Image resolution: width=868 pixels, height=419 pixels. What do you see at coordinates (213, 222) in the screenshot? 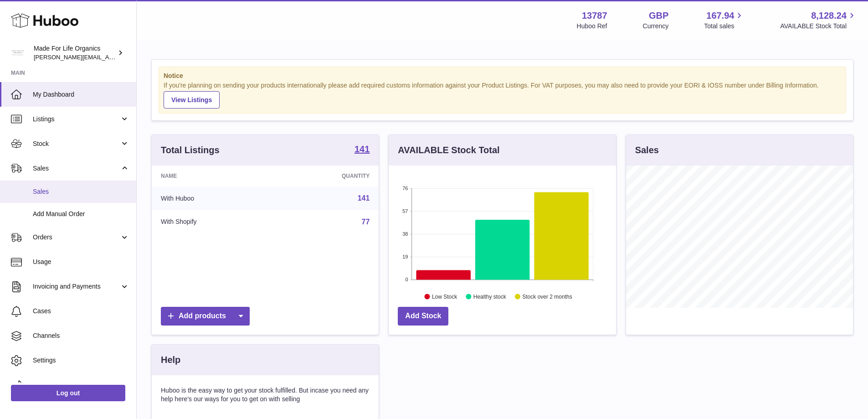
I see `td: With Shopify` at bounding box center [213, 222].